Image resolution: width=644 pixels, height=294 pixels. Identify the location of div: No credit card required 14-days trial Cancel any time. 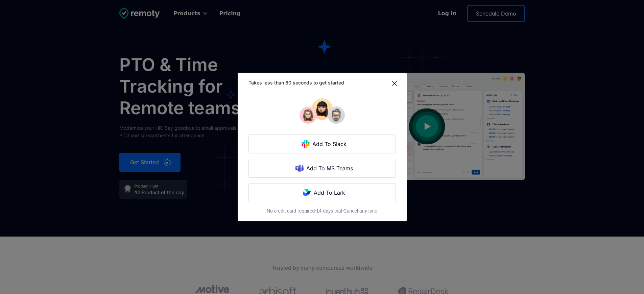
(322, 211).